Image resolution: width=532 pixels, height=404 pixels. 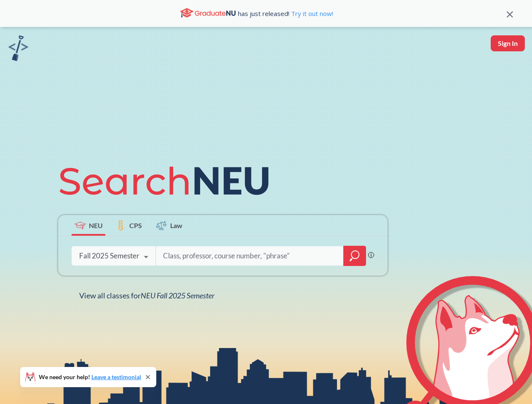 I want to click on span: NEU, so click(x=96, y=225).